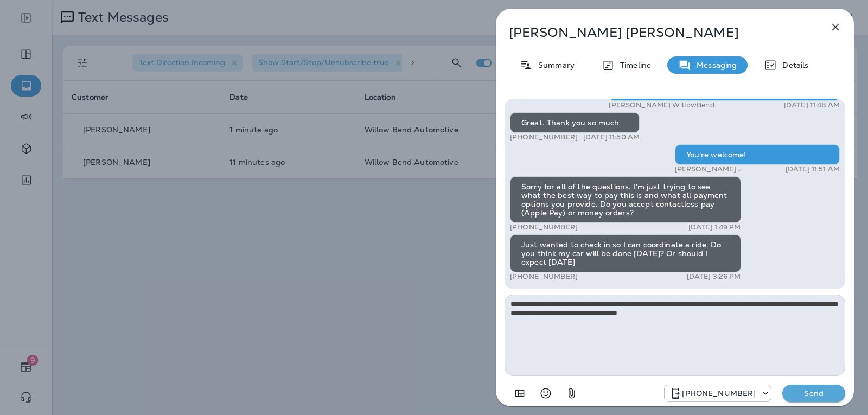 This screenshot has height=415, width=868. I want to click on div: You're welcome!, so click(757, 154).